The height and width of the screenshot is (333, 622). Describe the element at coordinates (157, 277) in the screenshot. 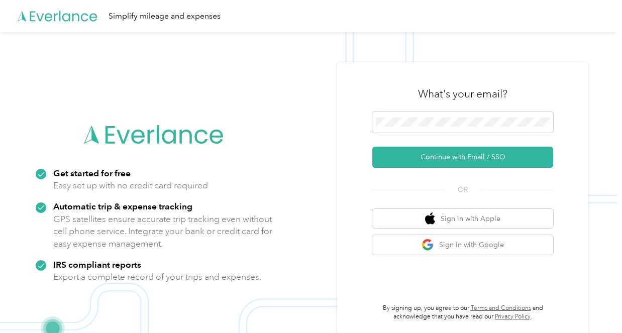

I see `p: Export a complete record of your trips and expenses.` at that location.